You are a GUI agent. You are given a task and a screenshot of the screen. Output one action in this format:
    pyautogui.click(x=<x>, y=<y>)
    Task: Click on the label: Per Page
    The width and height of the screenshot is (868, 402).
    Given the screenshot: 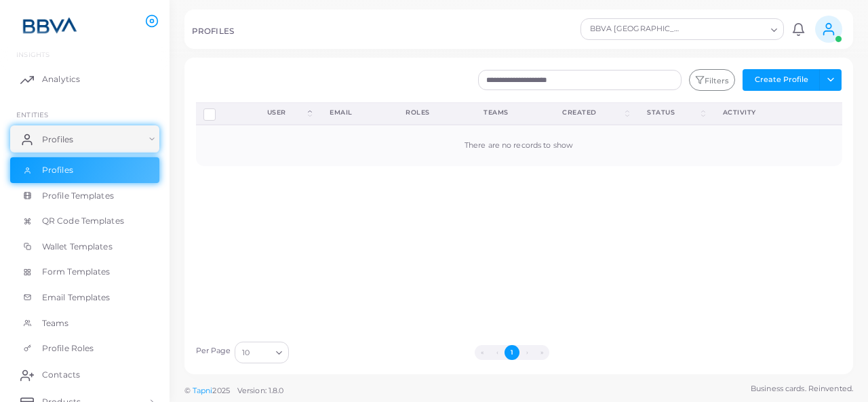 What is the action you would take?
    pyautogui.click(x=213, y=351)
    